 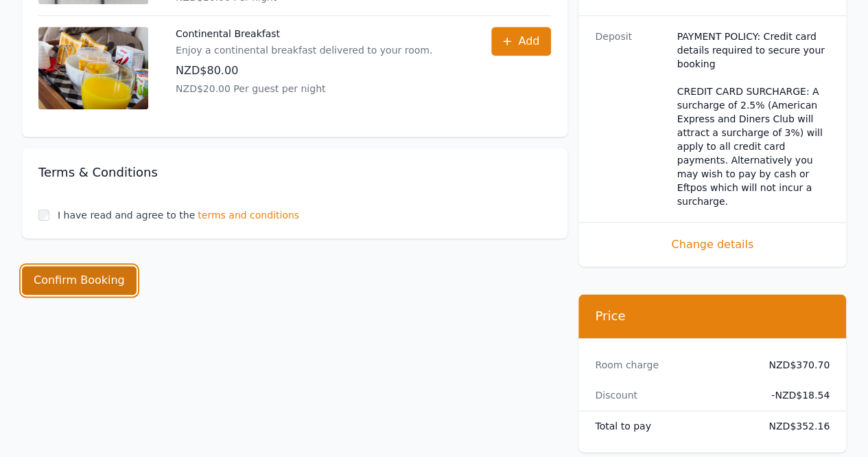 I want to click on dd: - NZD$18.54, so click(x=794, y=395).